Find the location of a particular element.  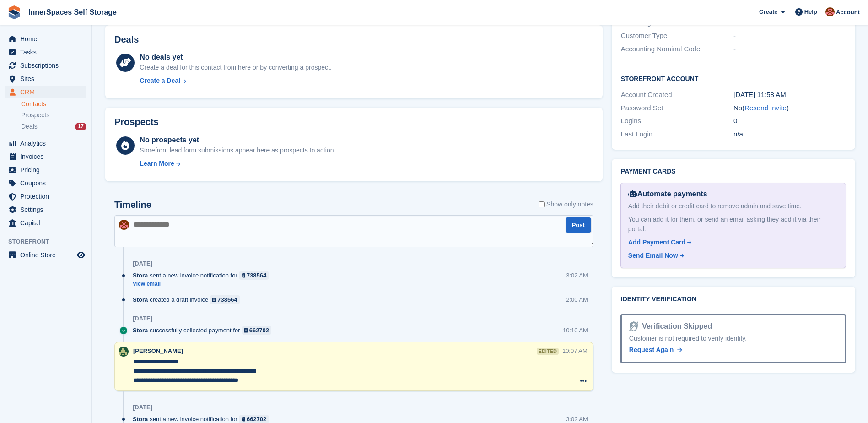

a: Learn More is located at coordinates (237, 163).